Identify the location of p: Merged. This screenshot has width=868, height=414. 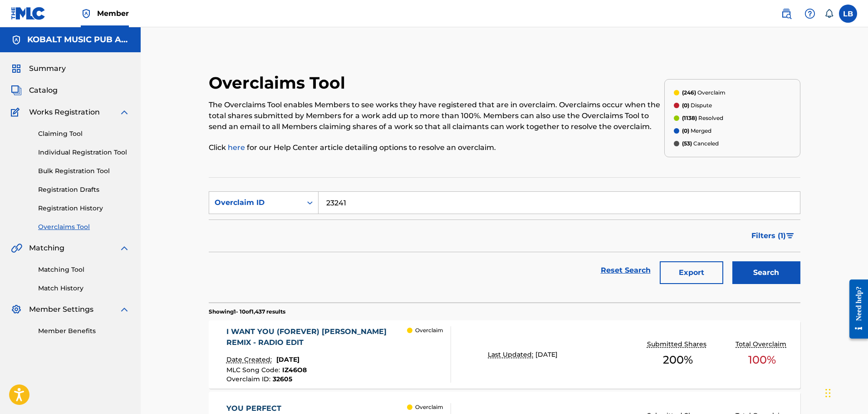
(696, 131).